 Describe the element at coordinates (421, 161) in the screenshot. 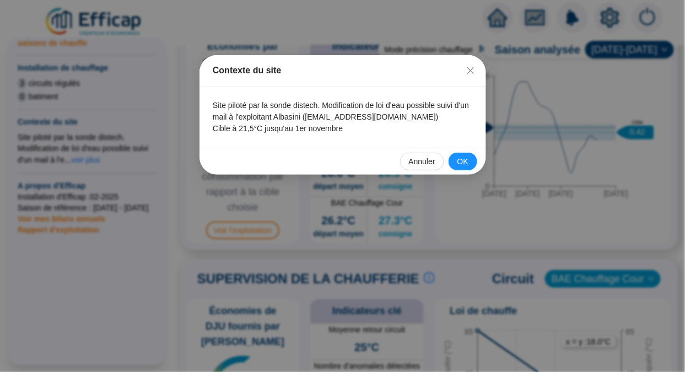

I see `button: Annuler` at that location.